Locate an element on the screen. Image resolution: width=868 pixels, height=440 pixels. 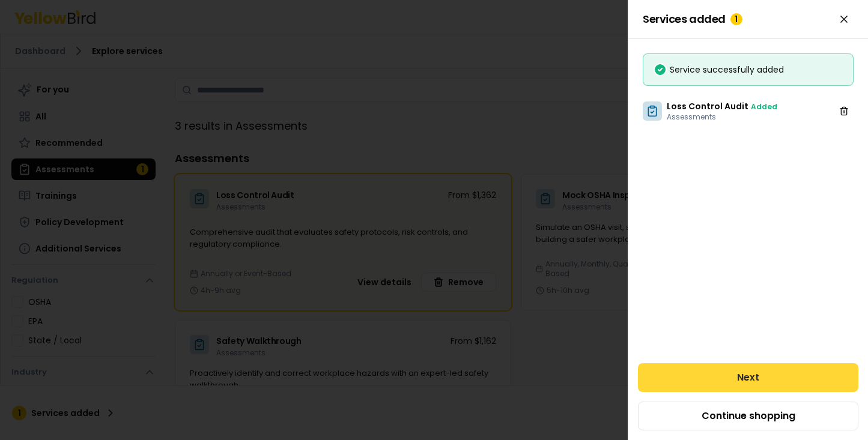
button: Continue shopping is located at coordinates (748, 416).